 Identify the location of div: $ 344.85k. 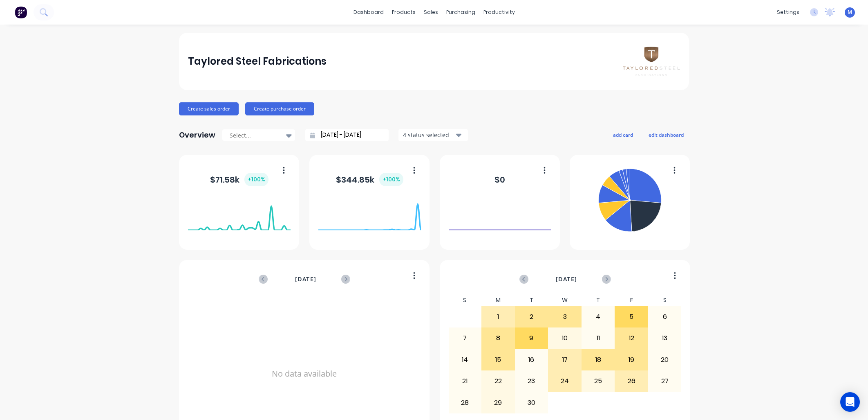
(369, 179).